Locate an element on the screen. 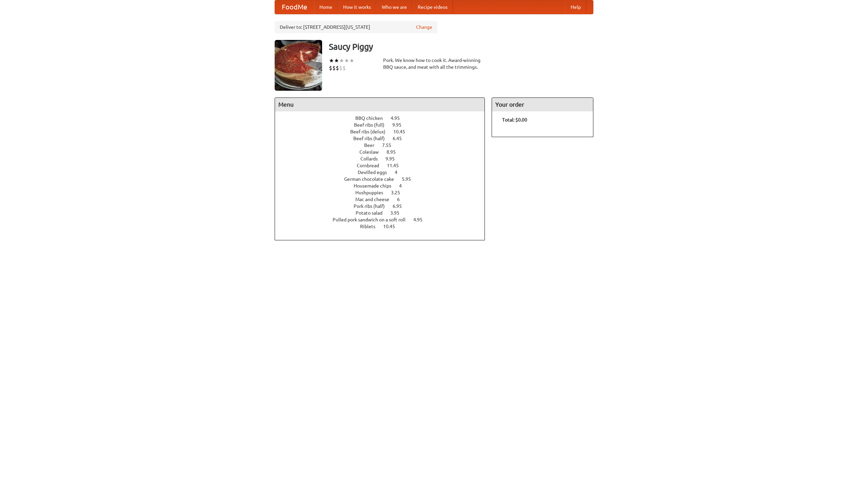 The height and width of the screenshot is (479, 868). a: Pulled pork sandwich on a soft roll 4.95 is located at coordinates (384, 220).